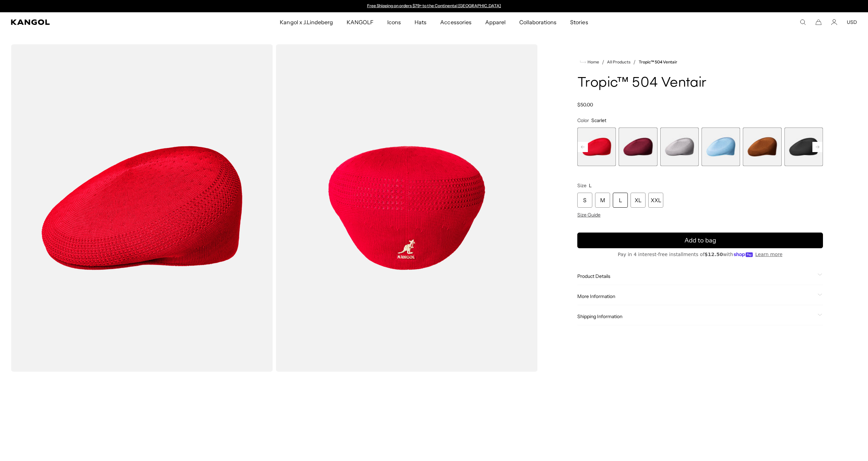  What do you see at coordinates (803, 22) in the screenshot?
I see `summary: Search here` at bounding box center [803, 22].